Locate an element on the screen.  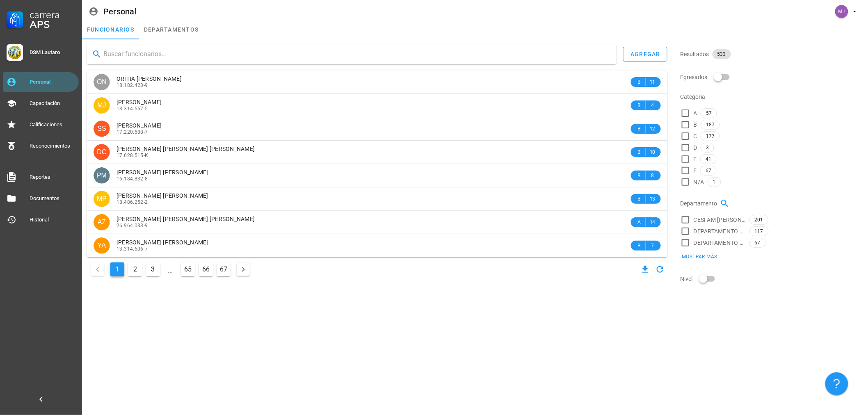
span: 187 is located at coordinates (710, 125).